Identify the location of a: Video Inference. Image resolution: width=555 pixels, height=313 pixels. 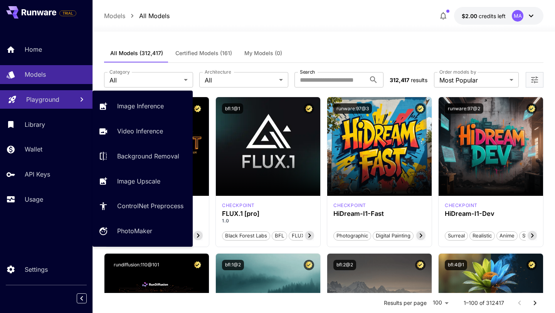
(142, 131).